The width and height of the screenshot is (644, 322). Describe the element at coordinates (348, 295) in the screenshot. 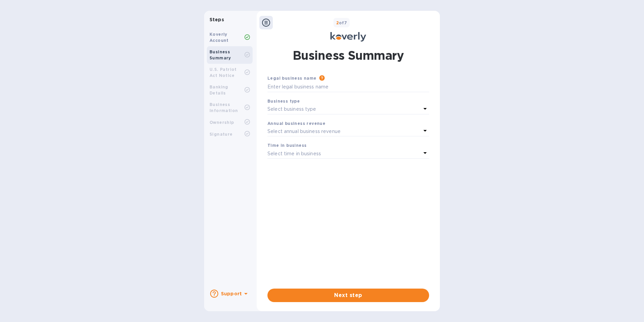

I see `span: Next step` at that location.